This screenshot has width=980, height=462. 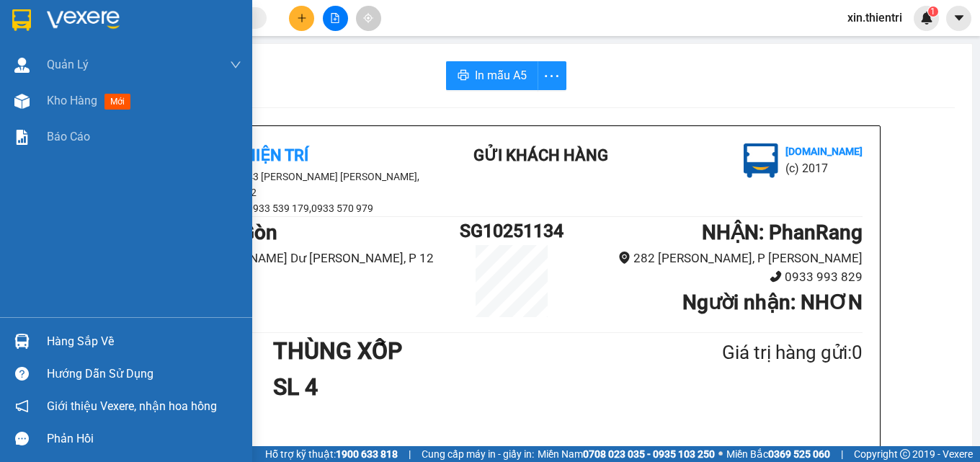 What do you see at coordinates (761, 161) in the screenshot?
I see `img: logo.jpg` at bounding box center [761, 161].